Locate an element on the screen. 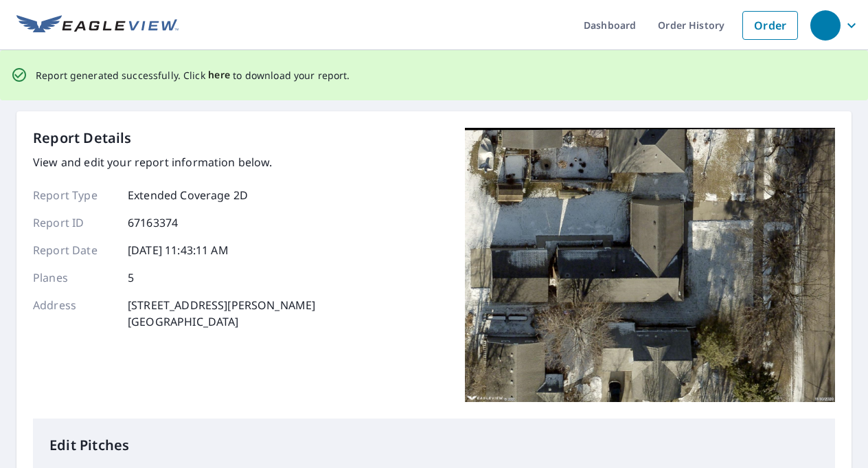 This screenshot has width=868, height=468. p: Report generated successfully. Click to download your report. is located at coordinates (193, 75).